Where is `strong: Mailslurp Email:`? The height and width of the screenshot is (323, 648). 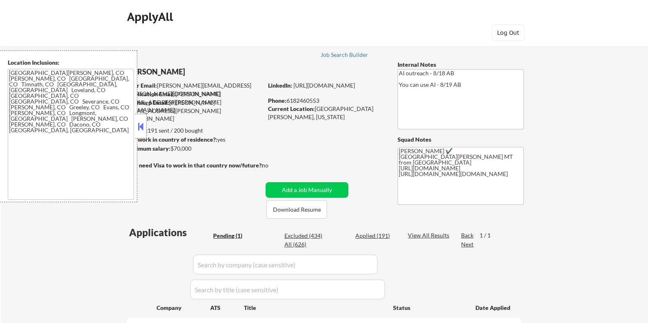
strong: Mailslurp Email: is located at coordinates (148, 102).